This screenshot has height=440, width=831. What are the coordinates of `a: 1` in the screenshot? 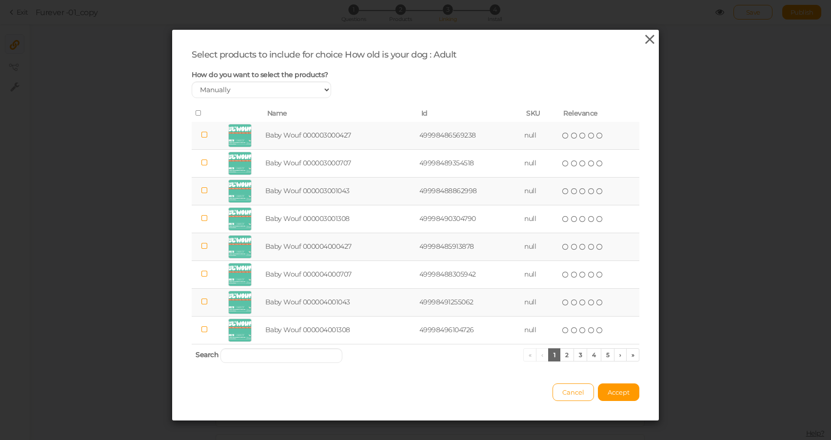 It's located at (554, 354).